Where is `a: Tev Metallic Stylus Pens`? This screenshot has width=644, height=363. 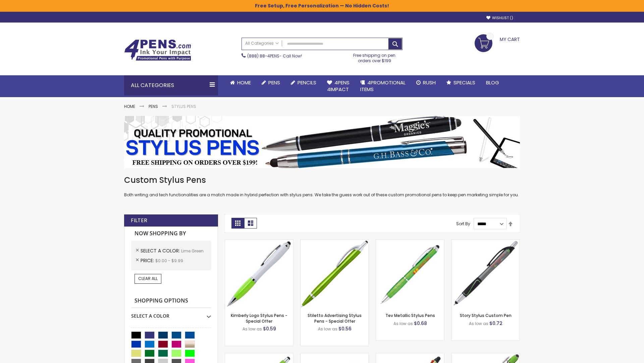 a: Tev Metallic Stylus Pens is located at coordinates (410, 315).